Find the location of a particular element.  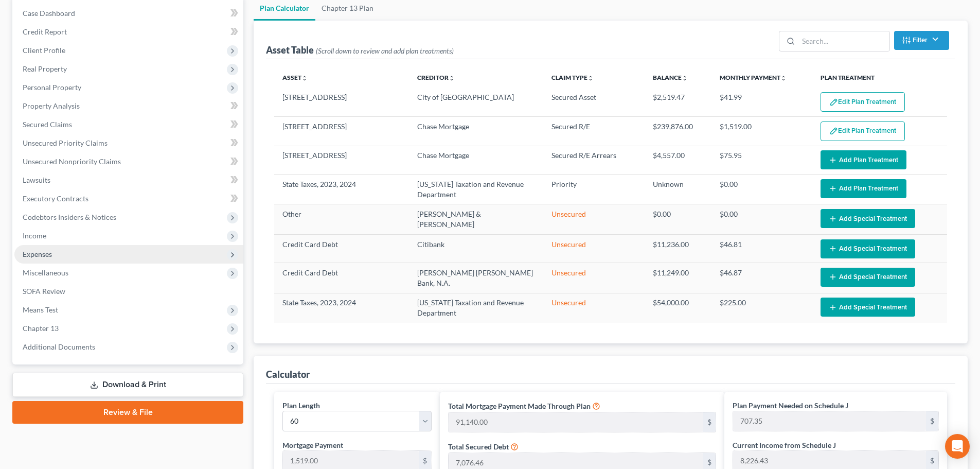

td: $1,519.00 is located at coordinates (762, 132).